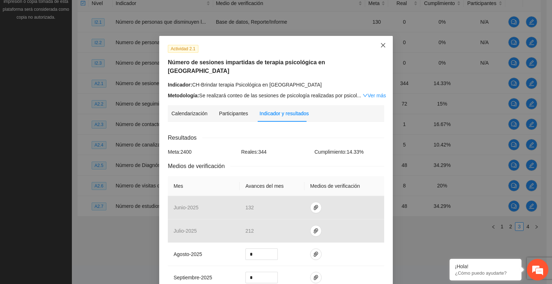 This screenshot has height=284, width=552. What do you see at coordinates (189, 113) in the screenshot?
I see `div: Calendarización` at bounding box center [189, 113].